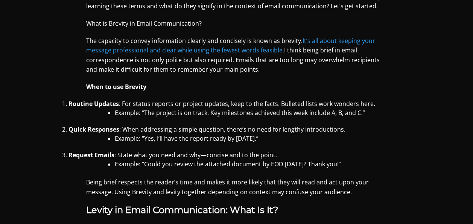  What do you see at coordinates (94, 104) in the screenshot?
I see `strong: Routine Updates` at bounding box center [94, 104].